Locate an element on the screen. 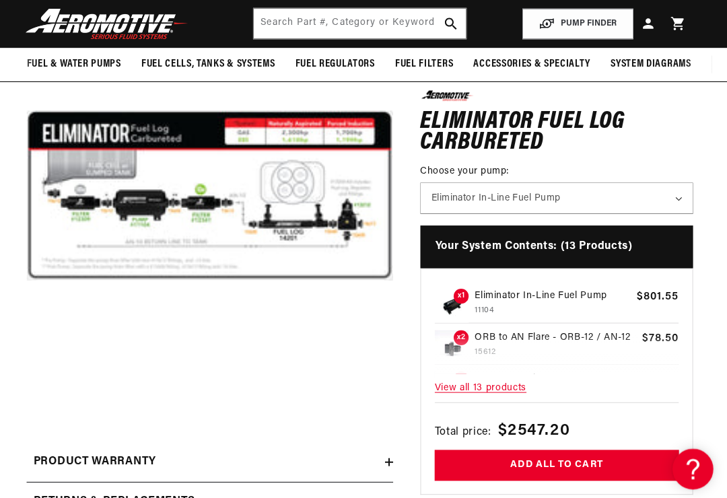  media-gallery: Gallery Viewer is located at coordinates (215, 211).